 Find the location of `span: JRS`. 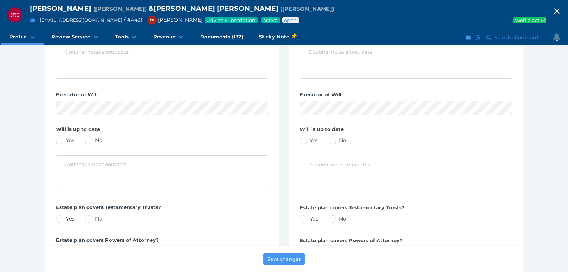

span: JRS is located at coordinates (15, 15).